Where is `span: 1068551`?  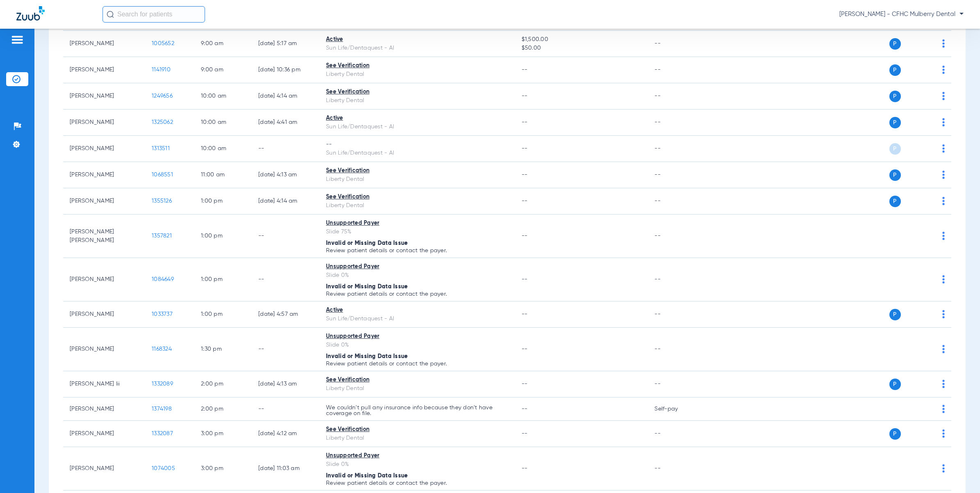
span: 1068551 is located at coordinates (162, 175).